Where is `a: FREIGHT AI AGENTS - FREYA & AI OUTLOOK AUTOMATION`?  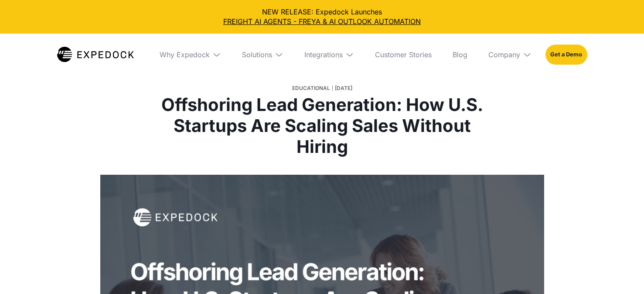
a: FREIGHT AI AGENTS - FREYA & AI OUTLOOK AUTOMATION is located at coordinates (322, 21).